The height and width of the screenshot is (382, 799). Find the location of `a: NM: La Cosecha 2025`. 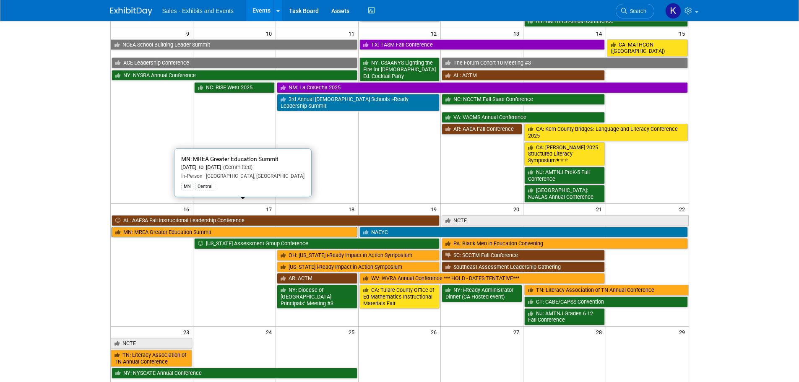

a: NM: La Cosecha 2025 is located at coordinates (483, 88).